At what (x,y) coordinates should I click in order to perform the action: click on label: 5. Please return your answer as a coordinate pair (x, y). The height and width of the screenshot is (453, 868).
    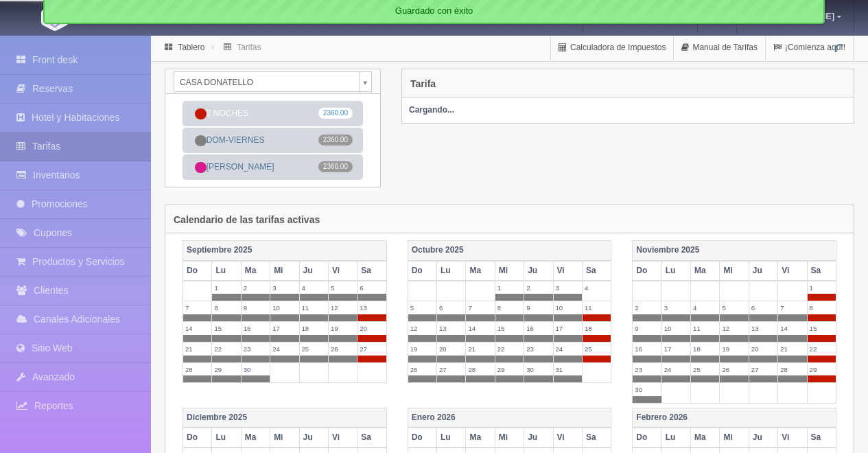
    Looking at the image, I should click on (343, 288).